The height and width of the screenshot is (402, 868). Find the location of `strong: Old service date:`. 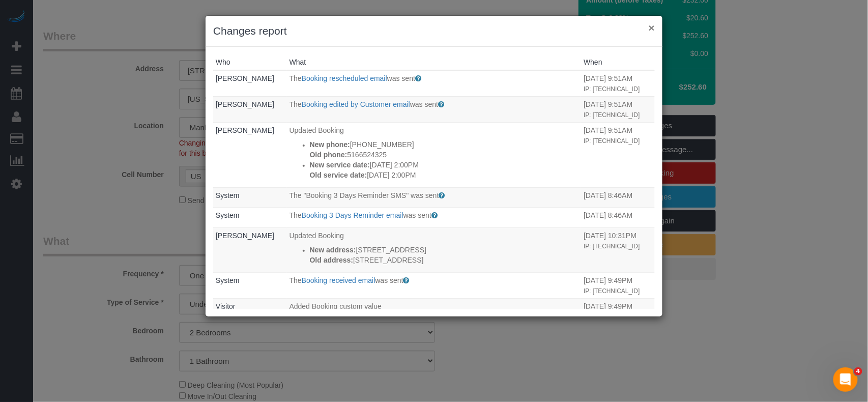

strong: Old service date: is located at coordinates (338, 175).